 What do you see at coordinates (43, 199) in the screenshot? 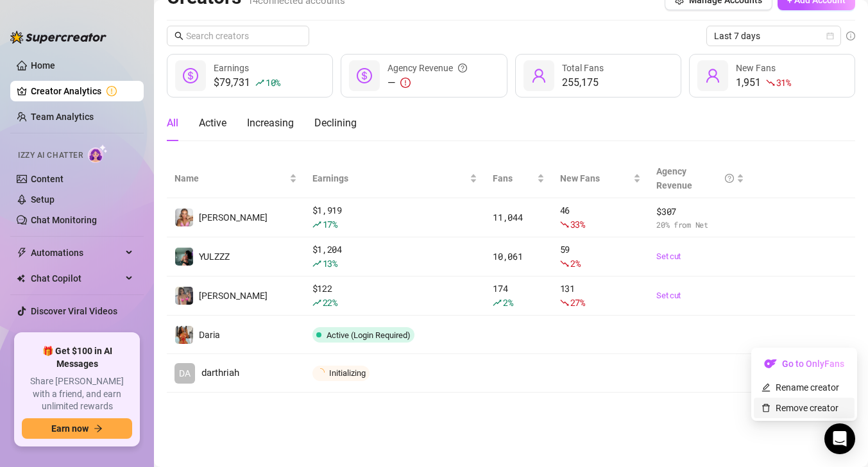
I see `a: Setup` at bounding box center [43, 199].